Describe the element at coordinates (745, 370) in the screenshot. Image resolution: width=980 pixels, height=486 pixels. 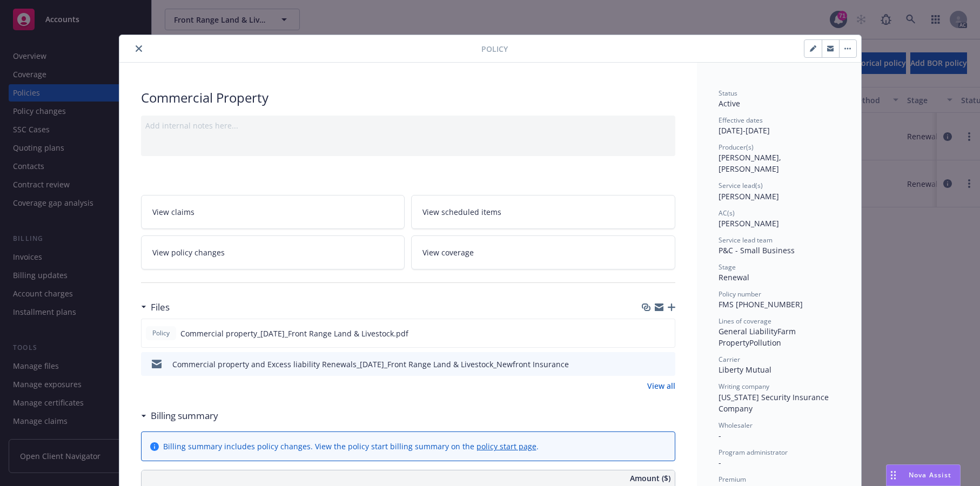
I see `span: Liberty Mutual` at that location.